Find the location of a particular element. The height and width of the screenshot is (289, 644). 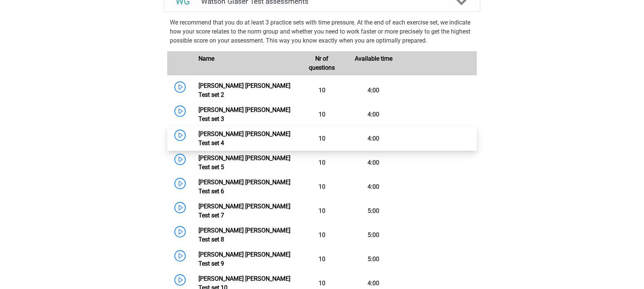

div: Available time is located at coordinates (373, 63).